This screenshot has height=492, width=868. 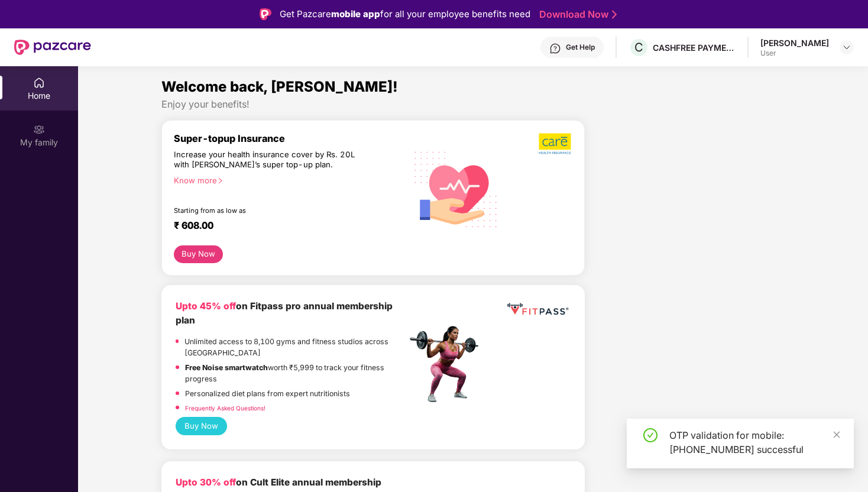 What do you see at coordinates (837, 434) in the screenshot?
I see `span: close` at bounding box center [837, 434].